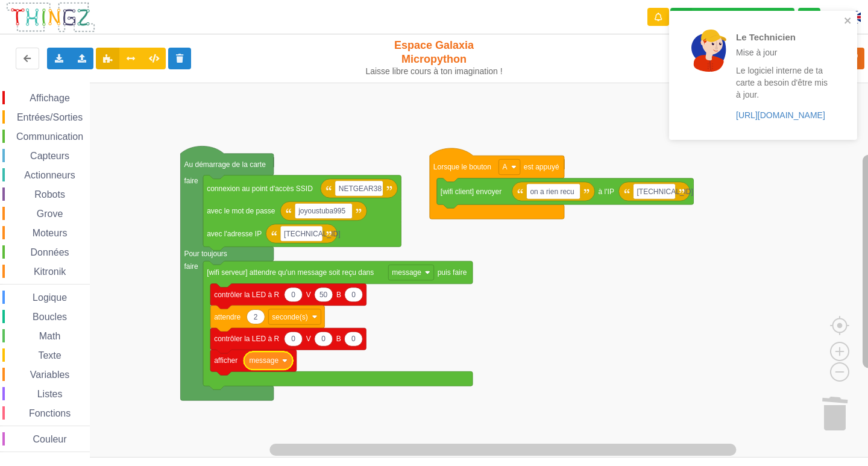 The image size is (868, 466). What do you see at coordinates (49, 137) in the screenshot?
I see `span: Communication` at bounding box center [49, 137].